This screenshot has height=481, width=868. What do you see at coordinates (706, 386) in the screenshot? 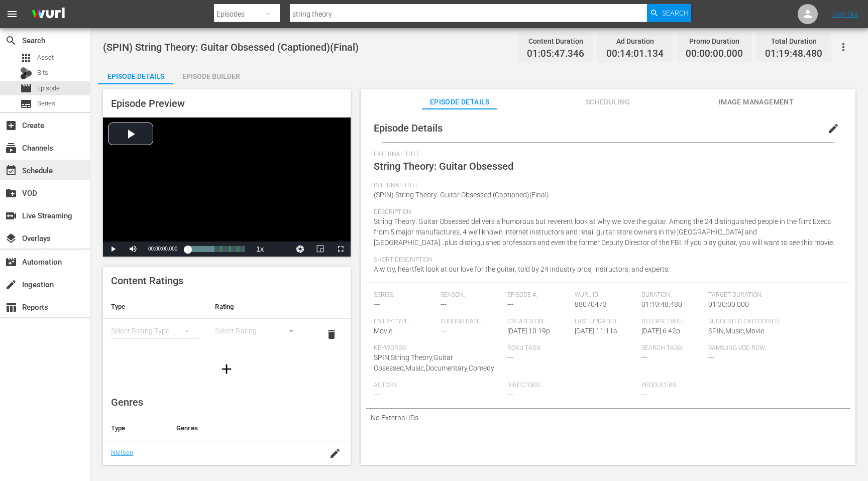
I see `span: Producers` at bounding box center [706, 386].